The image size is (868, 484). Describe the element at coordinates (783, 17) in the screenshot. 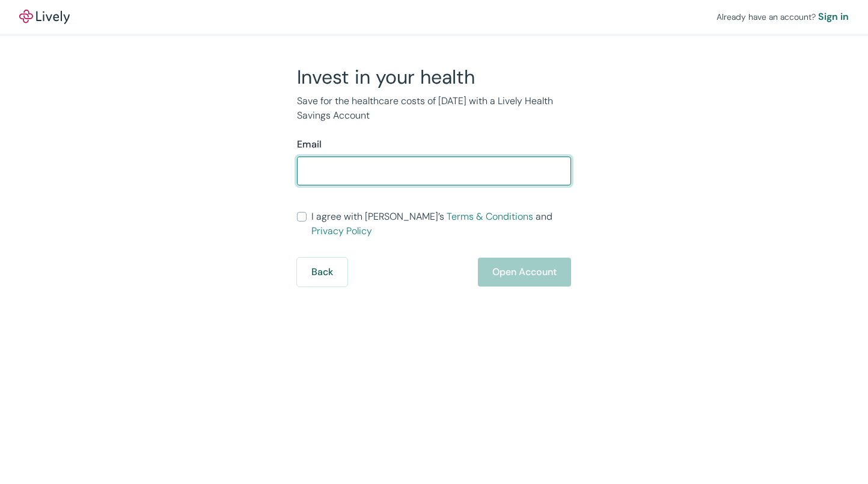

I see `div: Already have an account?` at that location.